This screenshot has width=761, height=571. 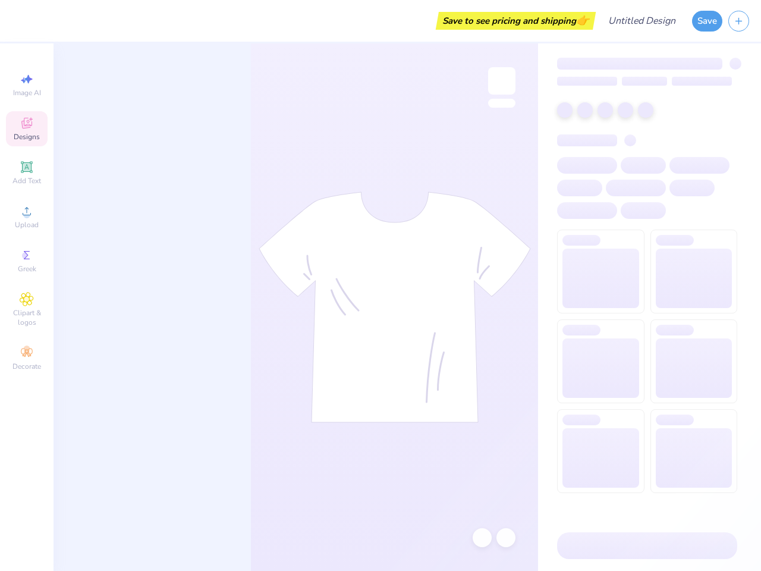 I want to click on input: Untitled Design, so click(x=642, y=21).